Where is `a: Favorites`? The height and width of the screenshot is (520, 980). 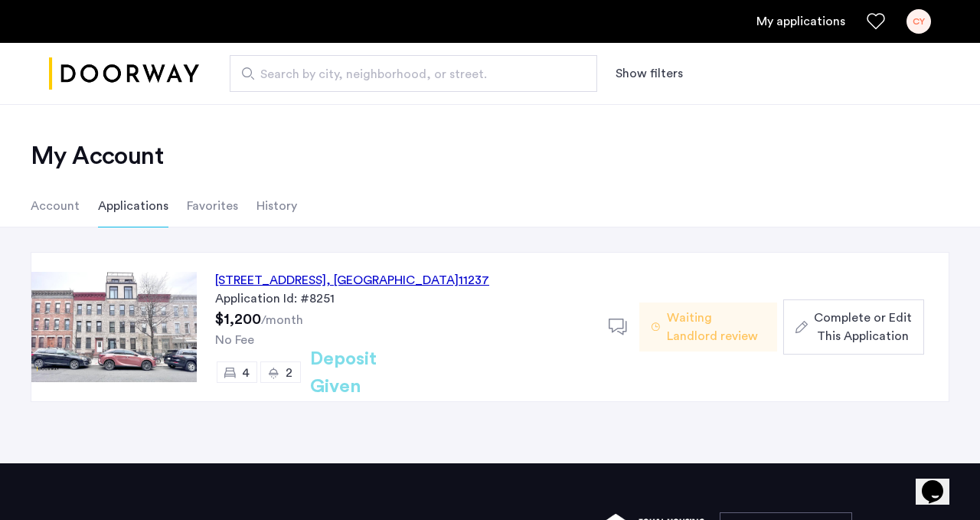
a: Favorites is located at coordinates (875, 21).